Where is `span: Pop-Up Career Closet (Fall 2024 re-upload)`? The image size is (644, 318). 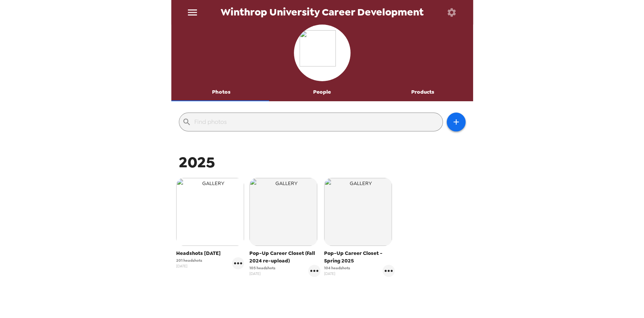
span: Pop-Up Career Closet (Fall 2024 re-upload) is located at coordinates (285, 257).